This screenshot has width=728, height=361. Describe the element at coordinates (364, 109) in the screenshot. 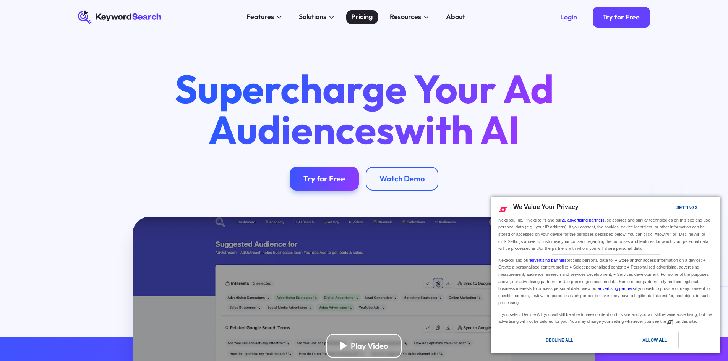

I see `h1: Supercharge Your Ad Audiences` at that location.